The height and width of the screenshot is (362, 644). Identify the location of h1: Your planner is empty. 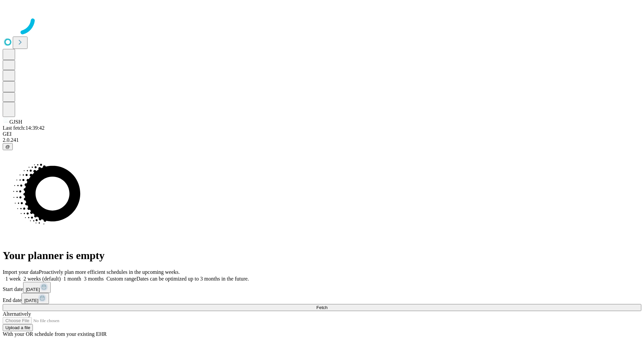
(322, 256).